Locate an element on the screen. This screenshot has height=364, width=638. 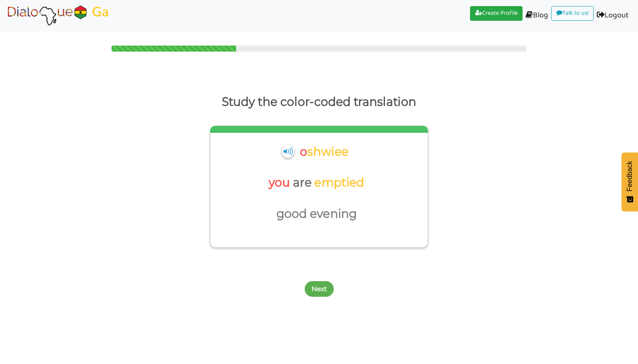
p: Study the color-coded translation is located at coordinates (319, 102).